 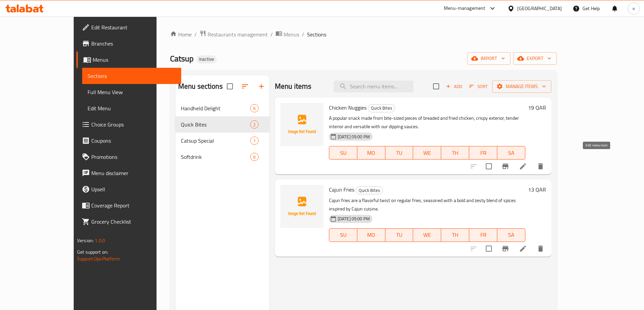 I want to click on span: 1, so click(x=255, y=140).